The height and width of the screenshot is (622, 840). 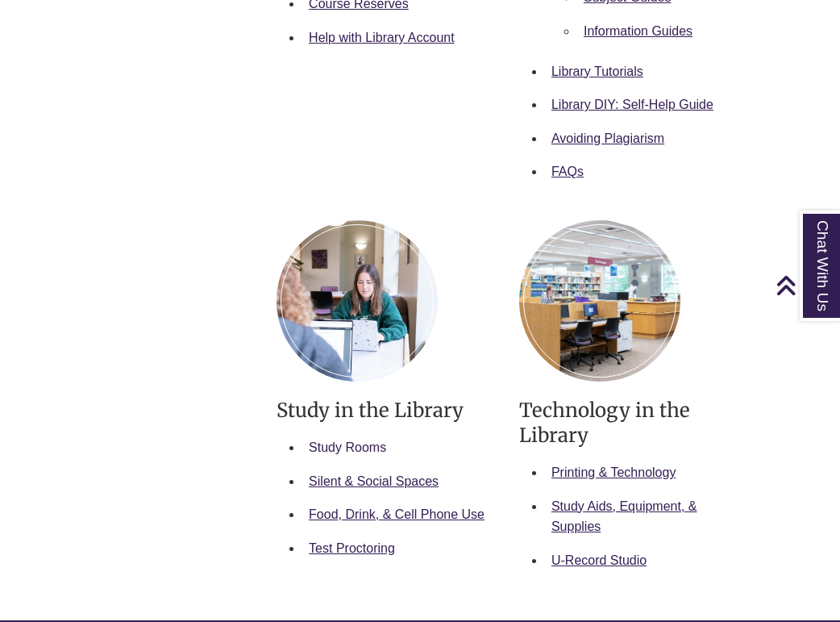 I want to click on a: U-Record Studio, so click(x=599, y=560).